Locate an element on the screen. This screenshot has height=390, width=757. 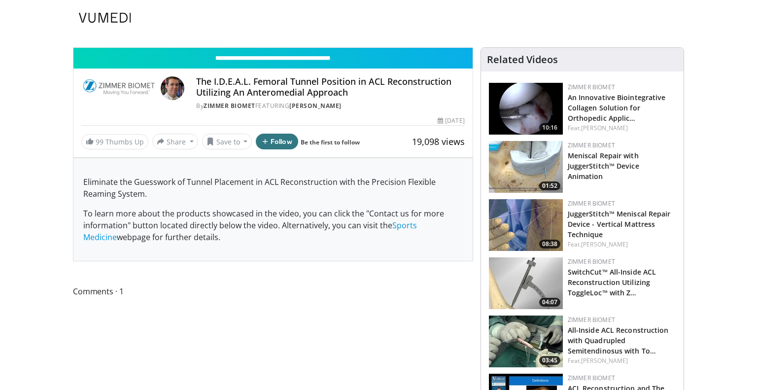
a: 01:52 is located at coordinates (526, 167).